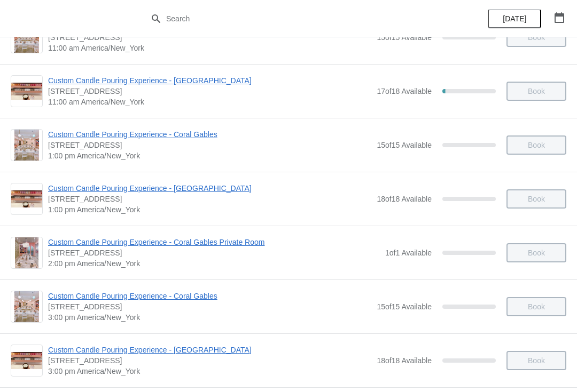  Describe the element at coordinates (27, 38) in the screenshot. I see `img: Custom Candle Pouring Experience - Coral Gables | 154 Giralda Avenue, Coral Gables, FL, USA | 11:...` at that location.